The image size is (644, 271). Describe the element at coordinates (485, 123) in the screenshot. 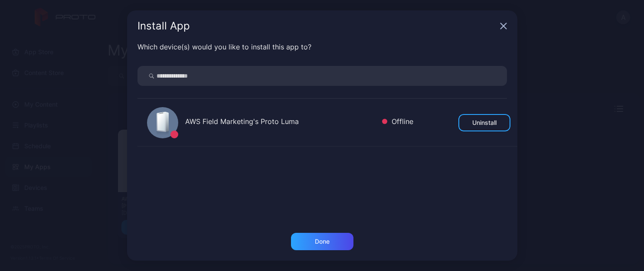

I see `button: Uninstall` at that location.